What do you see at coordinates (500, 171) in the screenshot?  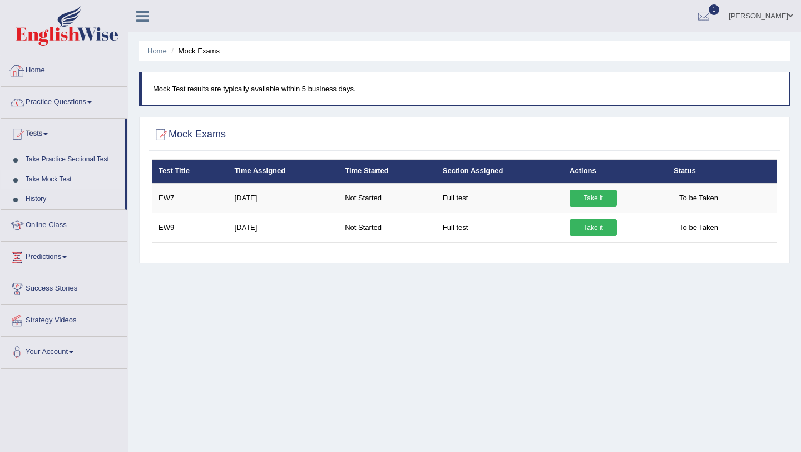 I see `th: Section Assigned` at bounding box center [500, 171].